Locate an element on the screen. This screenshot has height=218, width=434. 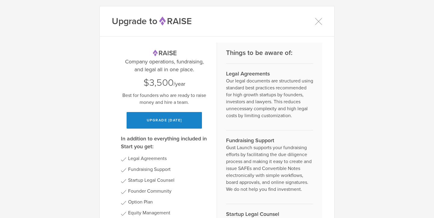
li: Startup Legal Counsel is located at coordinates (168, 180).